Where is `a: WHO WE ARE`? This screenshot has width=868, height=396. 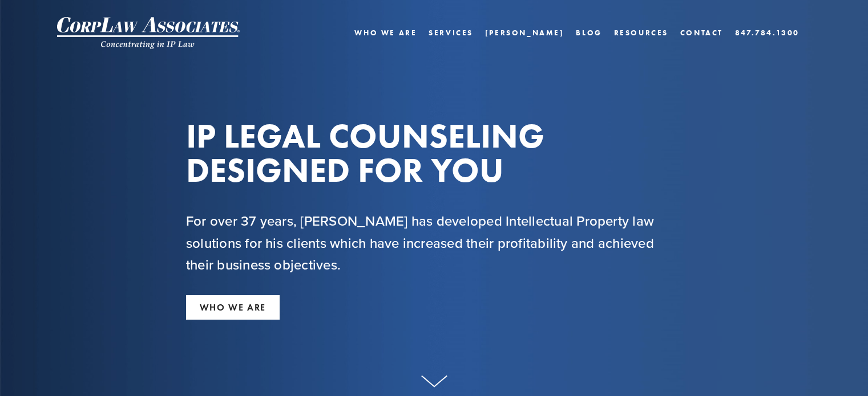
a: WHO WE ARE is located at coordinates (233, 307).